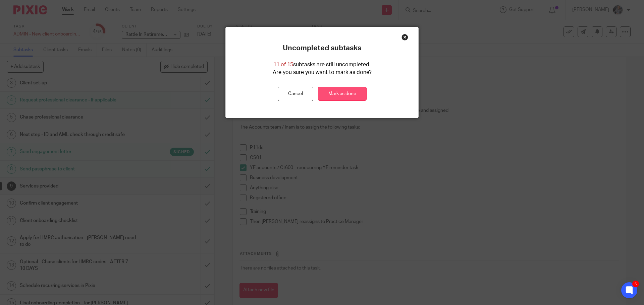  Describe the element at coordinates (283, 65) in the screenshot. I see `span: 11 of 15` at that location.